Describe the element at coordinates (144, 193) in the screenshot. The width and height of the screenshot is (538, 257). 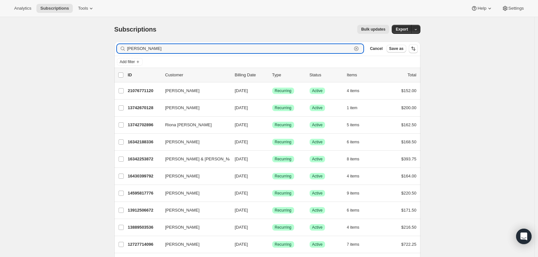
I see `p: 14595817776` at that location.